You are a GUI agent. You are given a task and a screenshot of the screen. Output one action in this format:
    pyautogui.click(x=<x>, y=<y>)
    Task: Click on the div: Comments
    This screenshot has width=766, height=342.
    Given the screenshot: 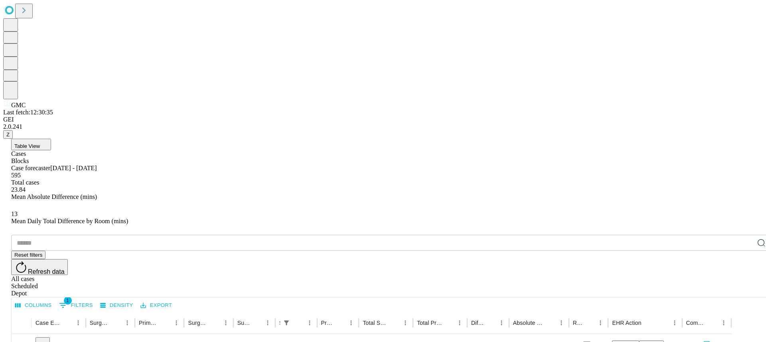 What is the action you would take?
    pyautogui.click(x=696, y=323)
    